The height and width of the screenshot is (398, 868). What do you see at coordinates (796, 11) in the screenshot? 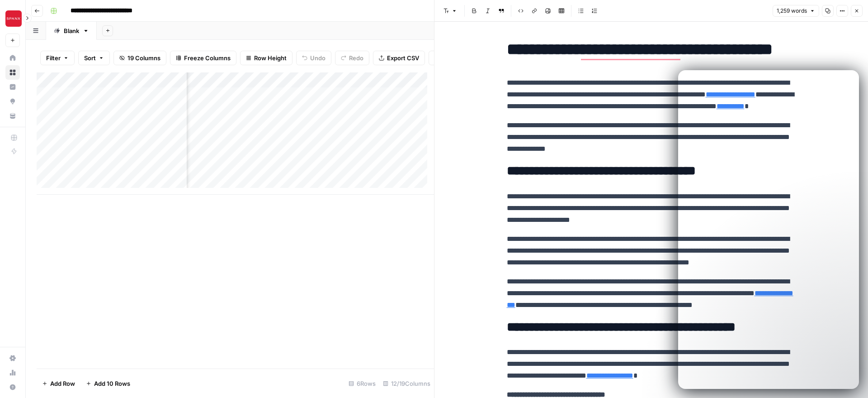
I see `button: 1,259 words` at bounding box center [796, 11].